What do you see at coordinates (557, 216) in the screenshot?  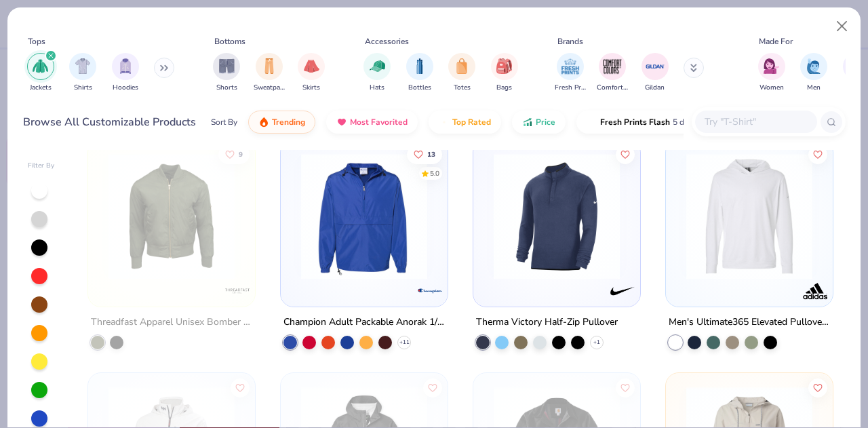 I see `img: 09d52f3a-5428-4f56-9852-52db06cd5345` at bounding box center [557, 216].